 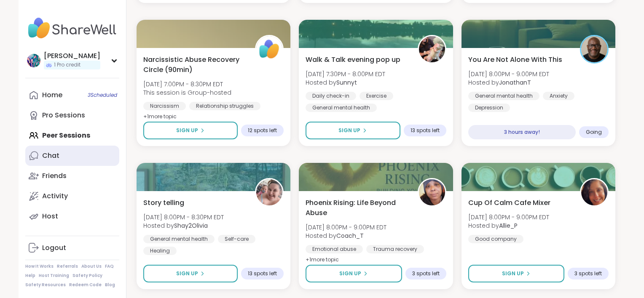 What do you see at coordinates (39, 267) in the screenshot?
I see `a: How It Works` at bounding box center [39, 267].